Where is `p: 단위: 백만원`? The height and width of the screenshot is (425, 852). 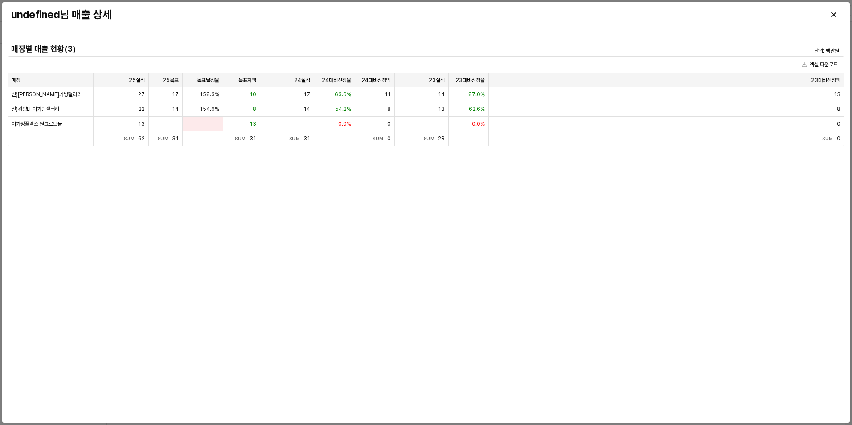
p: 단위: 백만원 is located at coordinates (774, 51).